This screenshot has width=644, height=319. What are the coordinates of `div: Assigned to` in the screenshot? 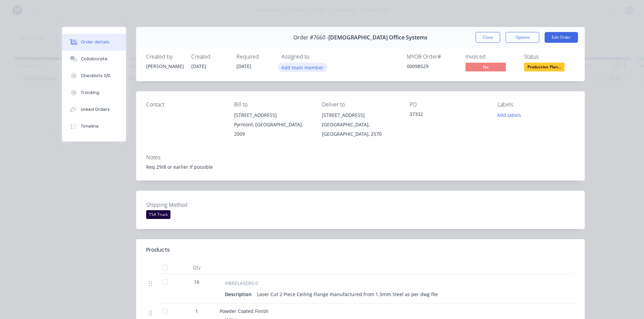 It's located at (315, 57).